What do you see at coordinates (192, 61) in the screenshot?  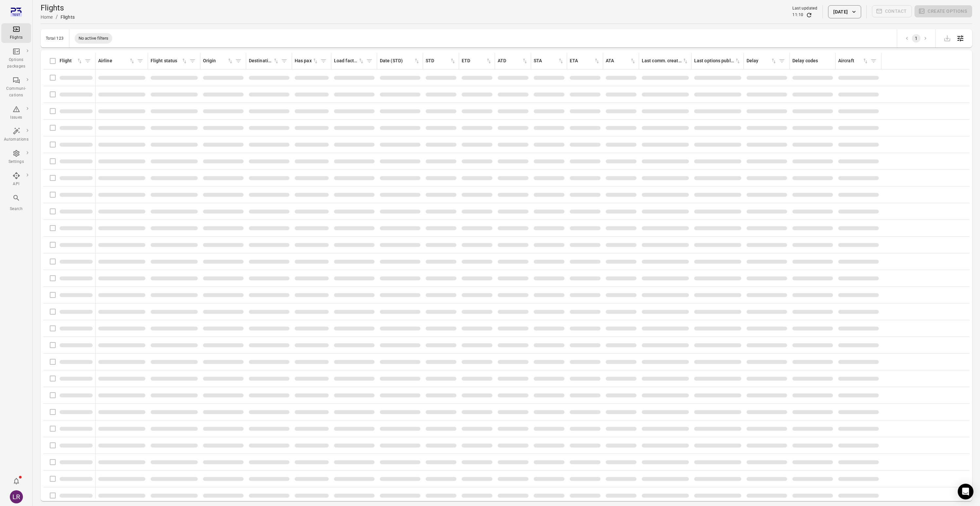 I see `span: Filter by flight status` at bounding box center [192, 61].